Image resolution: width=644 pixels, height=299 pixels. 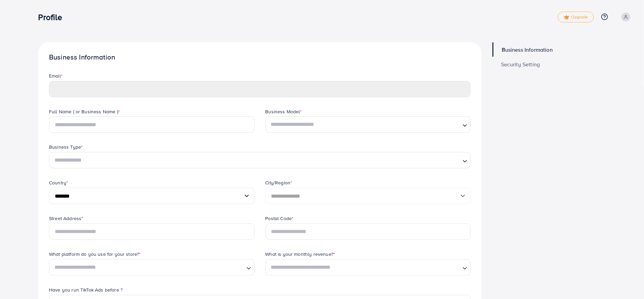 What do you see at coordinates (520, 65) in the screenshot?
I see `span: Security Setting` at bounding box center [520, 65].